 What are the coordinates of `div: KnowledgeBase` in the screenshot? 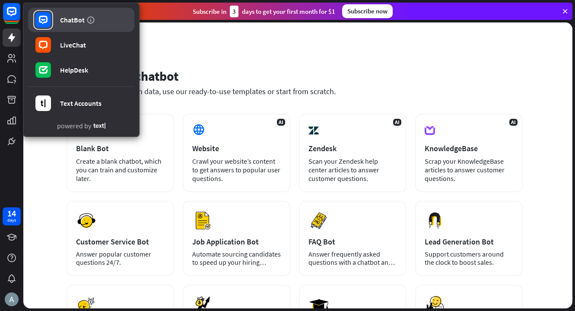 It's located at (469, 148).